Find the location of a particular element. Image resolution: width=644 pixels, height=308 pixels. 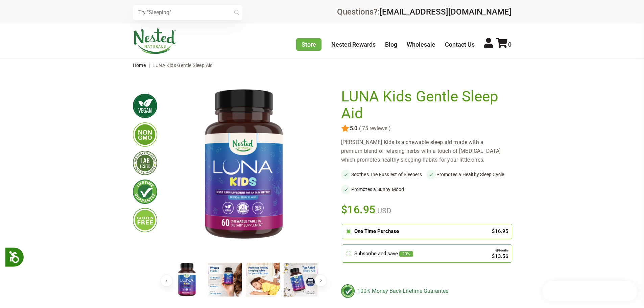

img: star.svg is located at coordinates (346, 129).